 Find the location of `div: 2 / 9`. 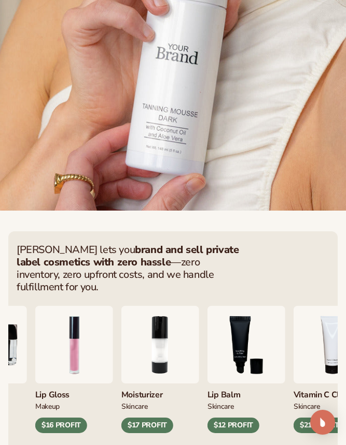

div: 2 / 9 is located at coordinates (160, 370).